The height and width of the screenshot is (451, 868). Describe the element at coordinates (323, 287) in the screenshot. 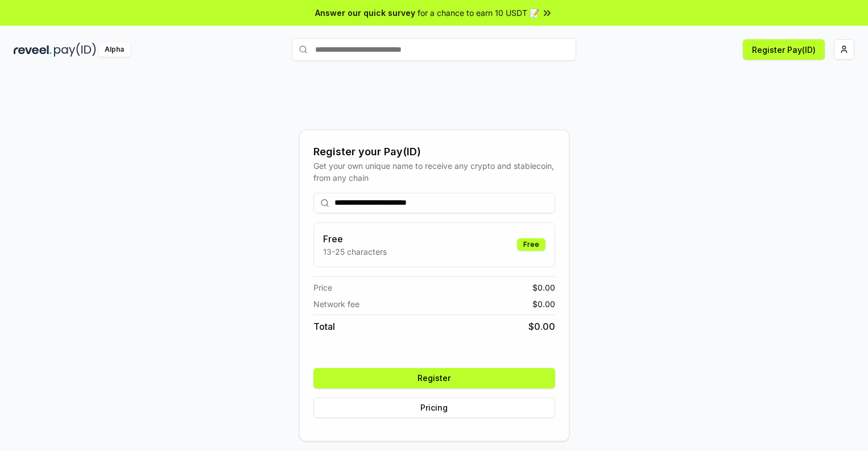

I see `span: Price` at that location.